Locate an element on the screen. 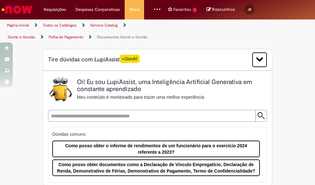 The width and height of the screenshot is (315, 185). ul: Trilhas de página is located at coordinates (79, 31).